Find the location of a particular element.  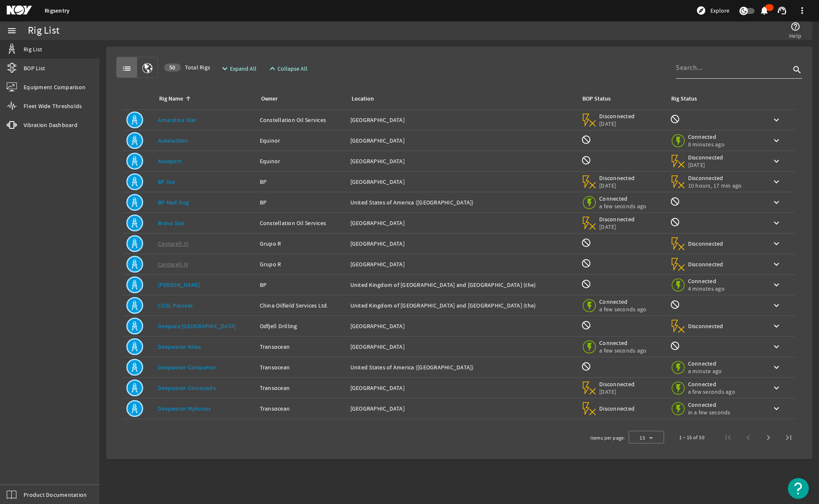

a: Cantarell IV is located at coordinates (173, 264).